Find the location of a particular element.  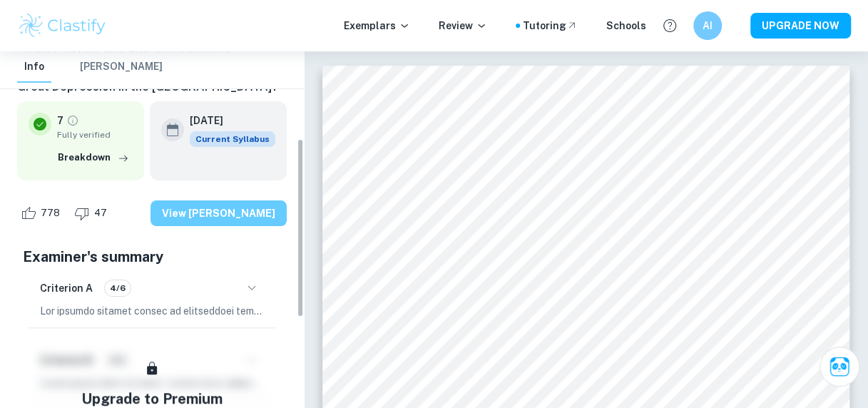

a: Grade fully verified is located at coordinates (73, 121).